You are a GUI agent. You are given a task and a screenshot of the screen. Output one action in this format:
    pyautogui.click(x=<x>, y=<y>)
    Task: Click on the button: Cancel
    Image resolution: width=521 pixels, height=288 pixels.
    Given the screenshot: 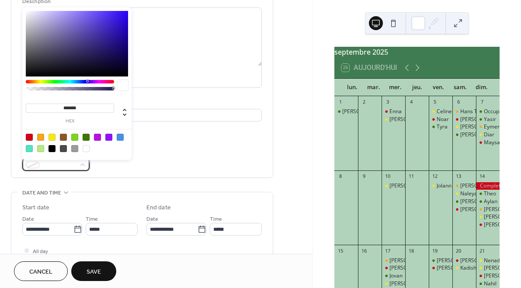 What is the action you would take?
    pyautogui.click(x=41, y=271)
    